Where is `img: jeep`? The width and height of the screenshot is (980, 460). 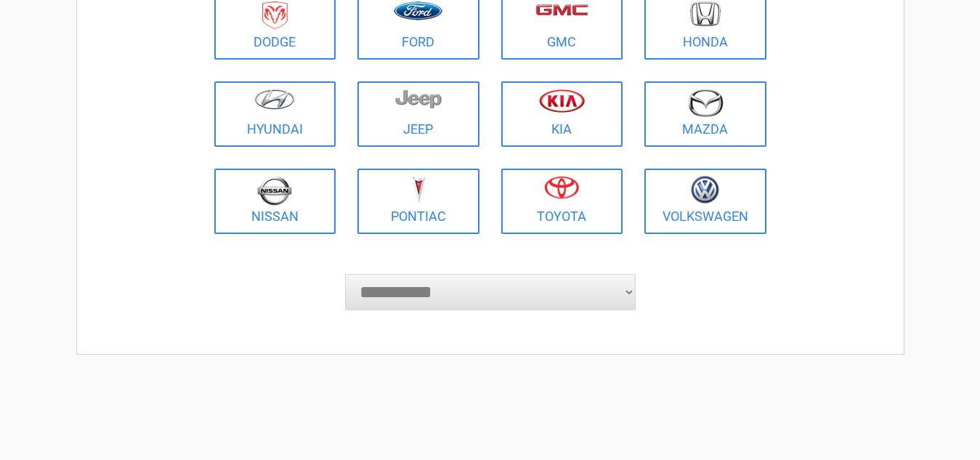 img: jeep is located at coordinates (418, 99).